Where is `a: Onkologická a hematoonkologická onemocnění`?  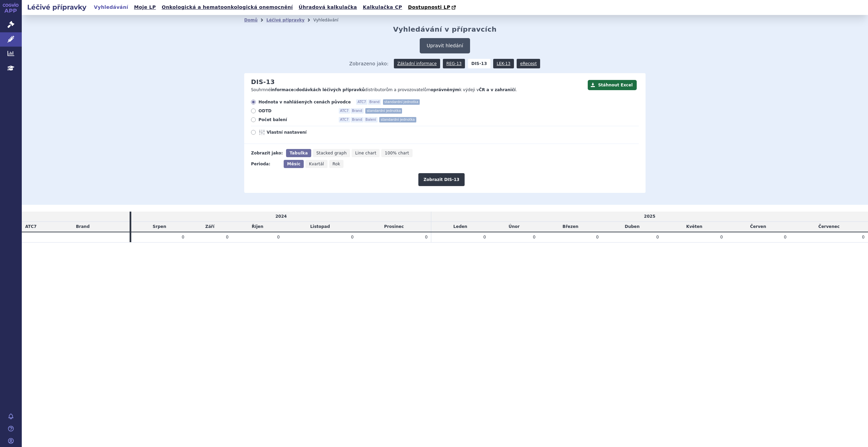
a: Onkologická a hematoonkologická onemocnění is located at coordinates (227, 7).